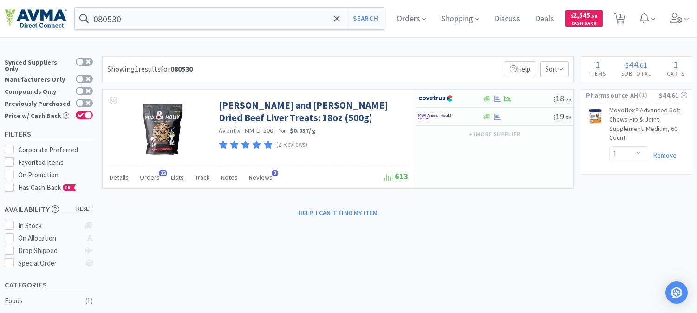 The height and width of the screenshot is (313, 697). What do you see at coordinates (562, 98) in the screenshot?
I see `span: 18` at bounding box center [562, 98].